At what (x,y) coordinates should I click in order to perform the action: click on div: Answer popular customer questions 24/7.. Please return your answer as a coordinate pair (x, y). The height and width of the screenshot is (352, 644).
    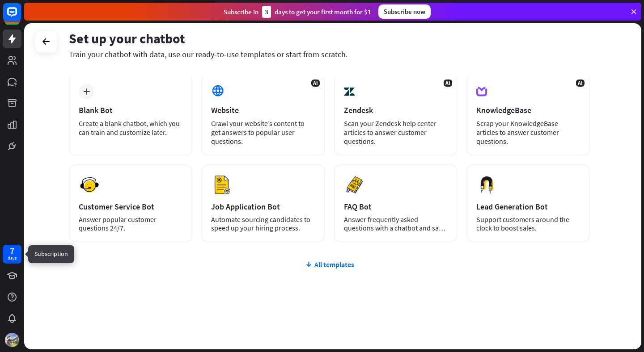
    Looking at the image, I should click on (131, 224).